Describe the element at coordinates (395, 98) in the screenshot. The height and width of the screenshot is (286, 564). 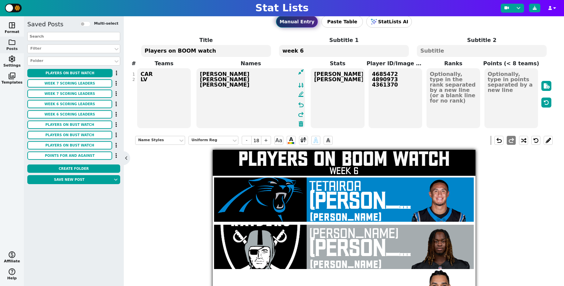
I see `textarea: 4685472 4890973 4361370` at that location.